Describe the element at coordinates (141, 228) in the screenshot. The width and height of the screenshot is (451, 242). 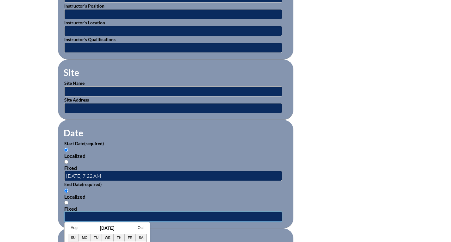
I see `a: Oct` at that location.